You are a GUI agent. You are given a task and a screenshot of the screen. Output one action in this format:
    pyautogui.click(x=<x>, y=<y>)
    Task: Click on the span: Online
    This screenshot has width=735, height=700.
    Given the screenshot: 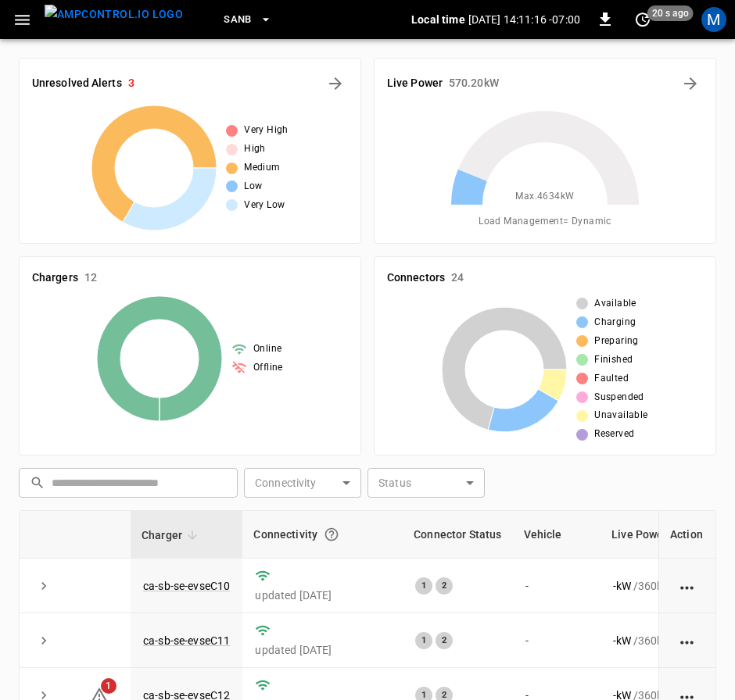 What is the action you would take?
    pyautogui.click(x=268, y=349)
    